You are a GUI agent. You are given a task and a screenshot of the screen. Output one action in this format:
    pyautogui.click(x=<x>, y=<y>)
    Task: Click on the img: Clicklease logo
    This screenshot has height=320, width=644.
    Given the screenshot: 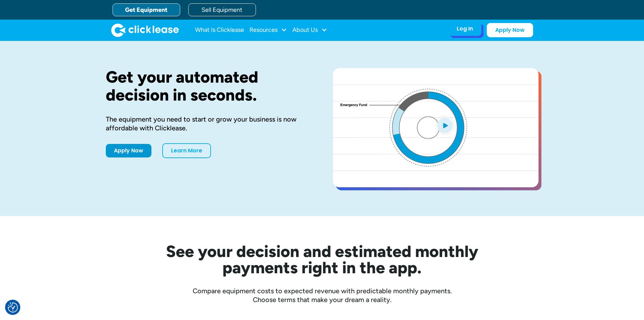 What is the action you would take?
    pyautogui.click(x=145, y=30)
    